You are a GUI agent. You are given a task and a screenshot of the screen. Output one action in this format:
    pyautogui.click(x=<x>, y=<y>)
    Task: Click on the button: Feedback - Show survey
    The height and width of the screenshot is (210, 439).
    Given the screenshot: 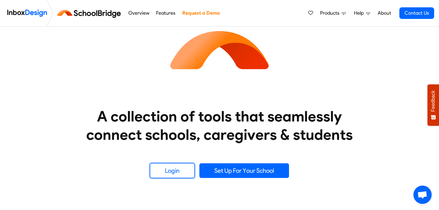 What is the action you would take?
    pyautogui.click(x=433, y=105)
    